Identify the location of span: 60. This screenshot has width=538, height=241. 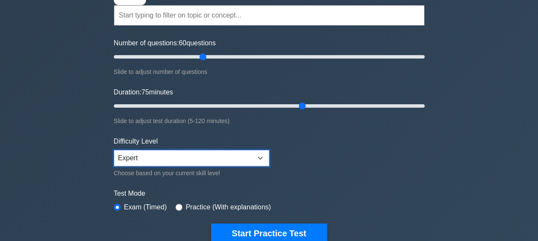
(183, 43).